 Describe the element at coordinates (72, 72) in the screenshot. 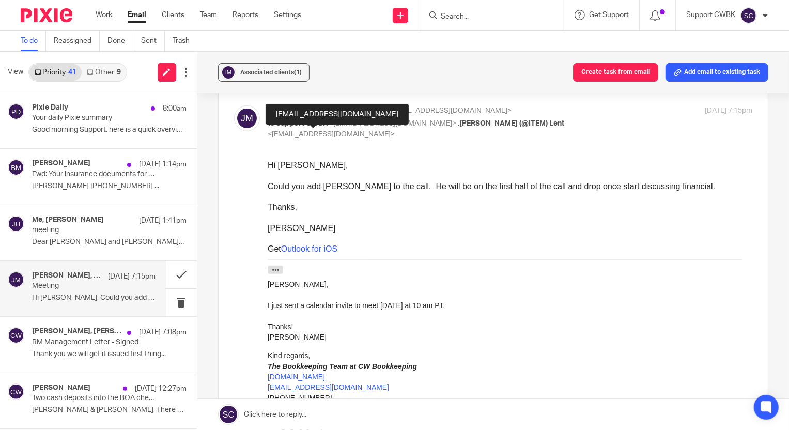

I see `div: 41` at that location.